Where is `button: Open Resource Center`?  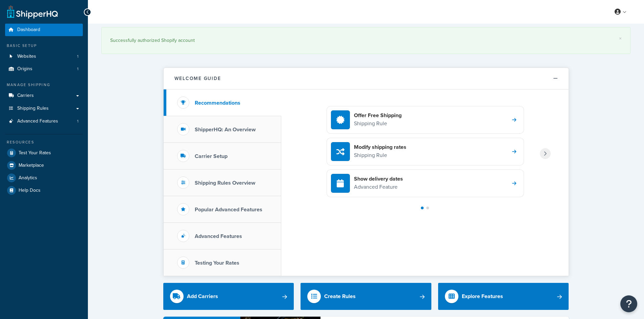 button: Open Resource Center is located at coordinates (629, 304).